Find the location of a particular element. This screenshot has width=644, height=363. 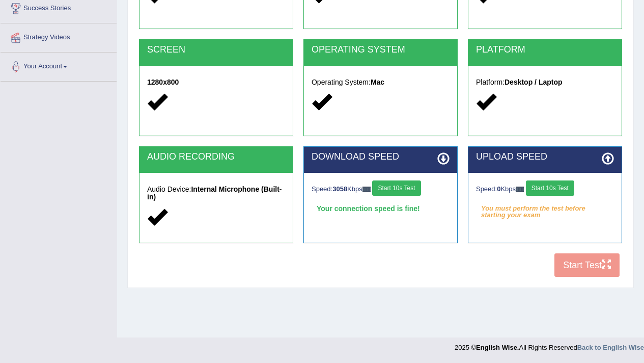

div: Your connection speed is fine! is located at coordinates (380, 208).